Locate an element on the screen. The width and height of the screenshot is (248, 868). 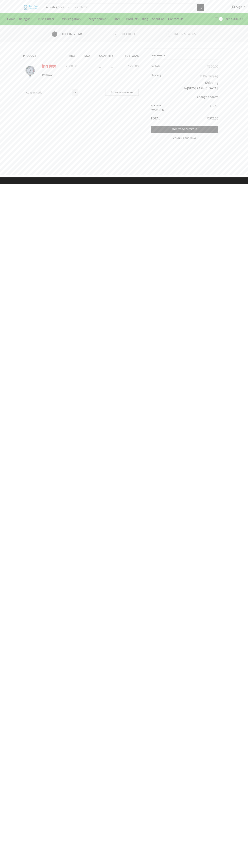
label: To Pay Shipping is located at coordinates (209, 76).